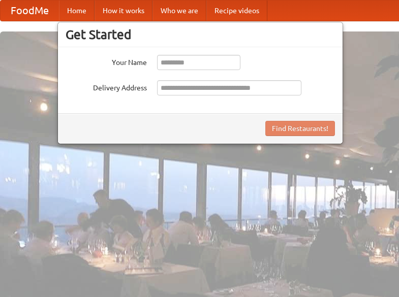 This screenshot has height=297, width=399. Describe the element at coordinates (124, 11) in the screenshot. I see `a: How it works` at that location.